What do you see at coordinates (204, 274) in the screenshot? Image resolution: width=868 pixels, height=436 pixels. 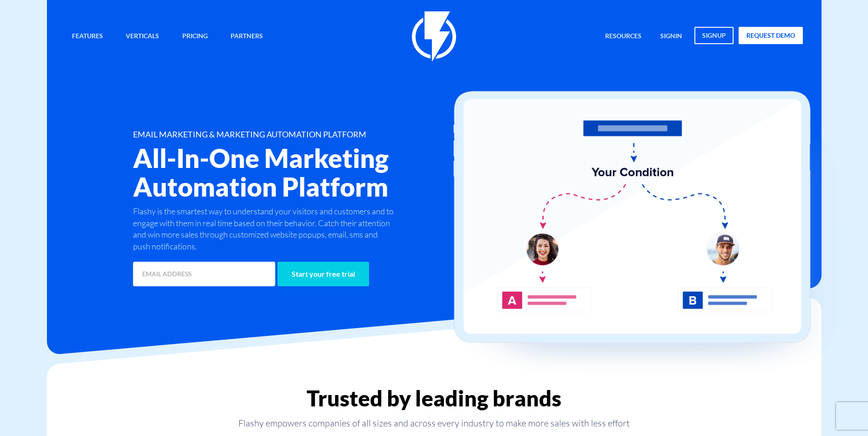 I see `input: EMAIL ADDRESS` at bounding box center [204, 274].